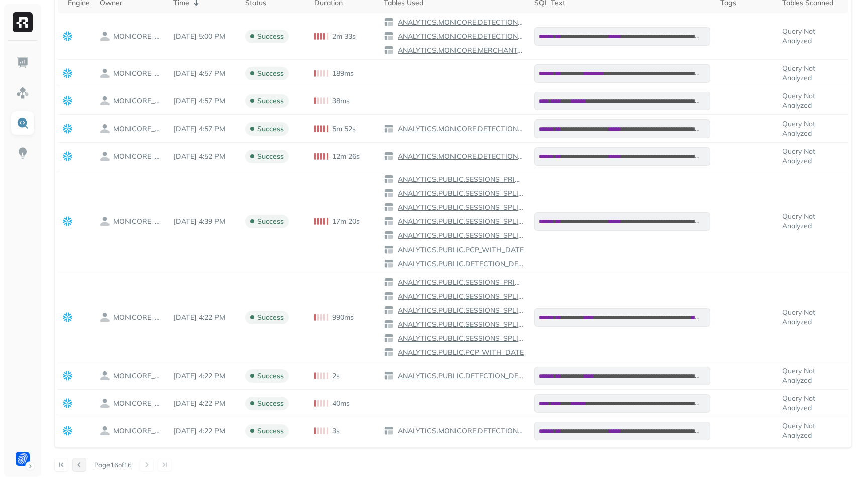 The height and width of the screenshot is (481, 868). What do you see at coordinates (459, 352) in the screenshot?
I see `a: ANALYTICS.PUBLIC.PCP_WITH_DATE` at bounding box center [459, 352].